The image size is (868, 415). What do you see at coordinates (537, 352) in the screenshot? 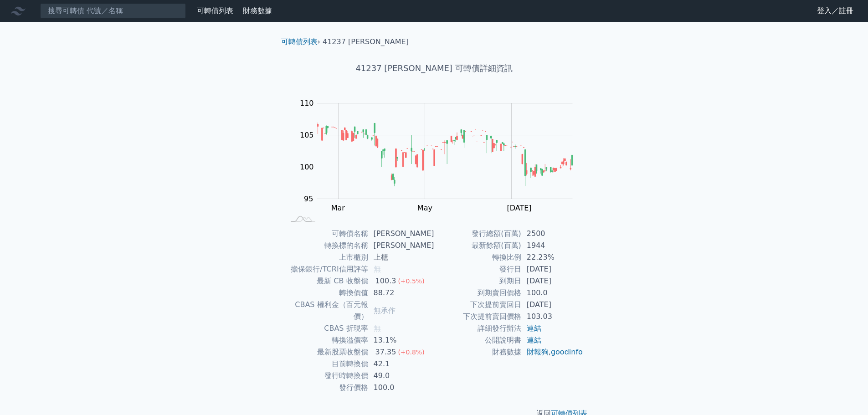
I see `a: 財報狗` at bounding box center [537, 352].